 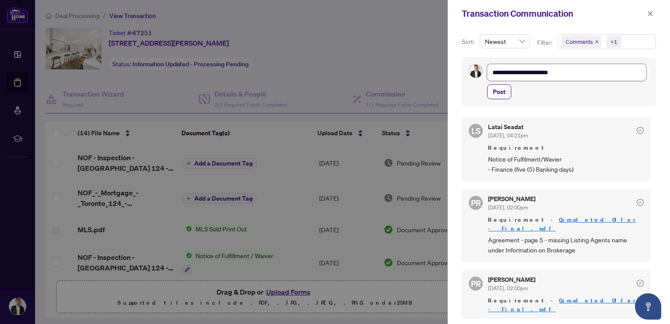 What do you see at coordinates (566, 148) in the screenshot?
I see `span: Requirement` at bounding box center [566, 148].